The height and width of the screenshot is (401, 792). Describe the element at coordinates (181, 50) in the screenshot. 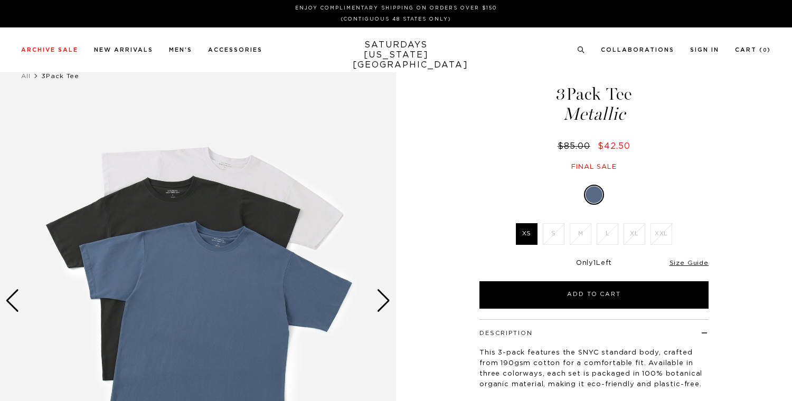

I see `a: Men's` at that location.